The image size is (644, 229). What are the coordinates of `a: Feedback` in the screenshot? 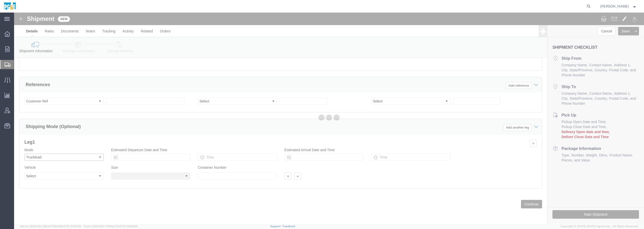 It's located at (289, 227).